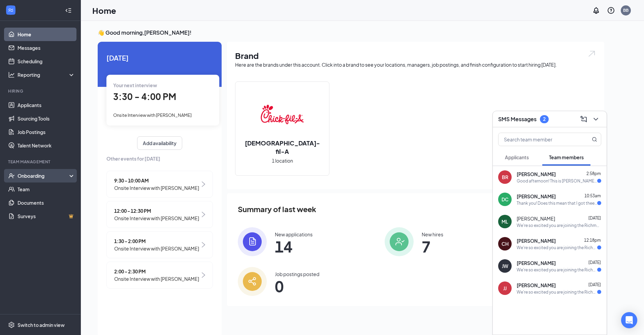  Describe the element at coordinates (46, 62) in the screenshot. I see `a: Scheduling` at that location.